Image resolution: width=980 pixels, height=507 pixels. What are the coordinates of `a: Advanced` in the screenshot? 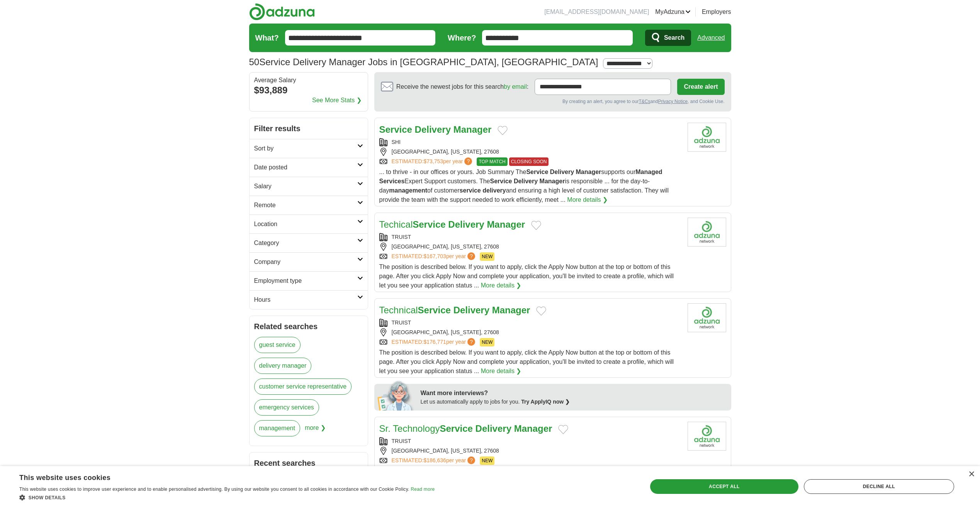 It's located at (711, 38).